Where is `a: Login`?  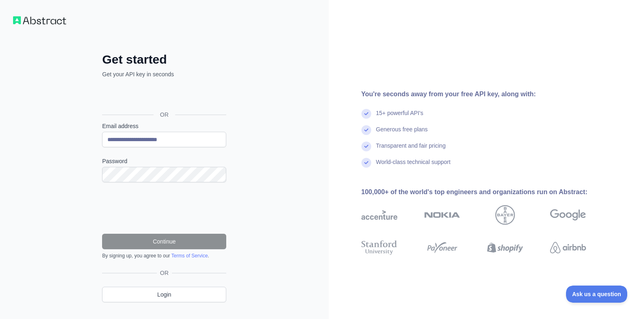 a: Login is located at coordinates (164, 294).